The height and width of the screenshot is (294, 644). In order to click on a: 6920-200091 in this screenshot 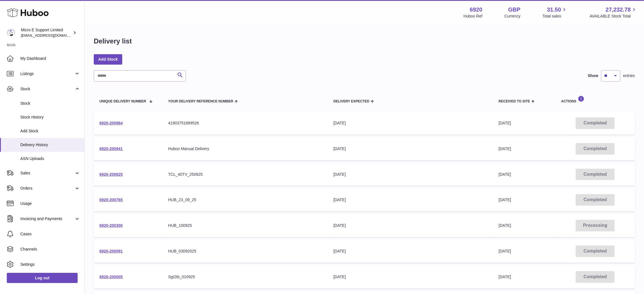, I will do `click(111, 251)`.